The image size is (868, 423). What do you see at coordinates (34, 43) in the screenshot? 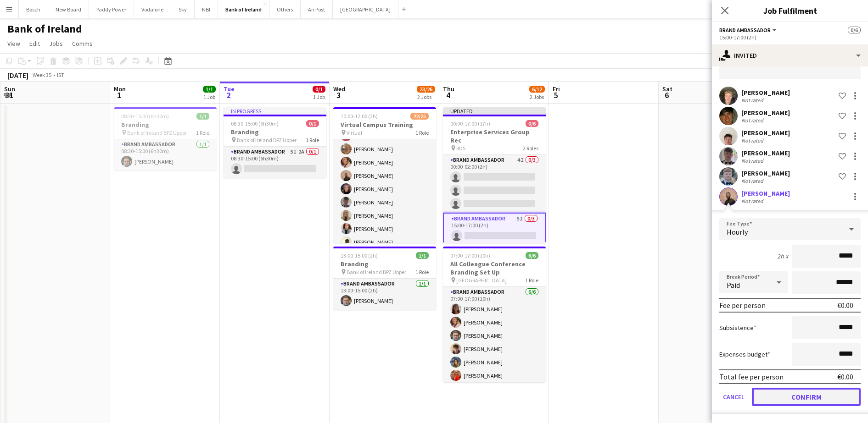
I see `a: Edit` at bounding box center [34, 43].